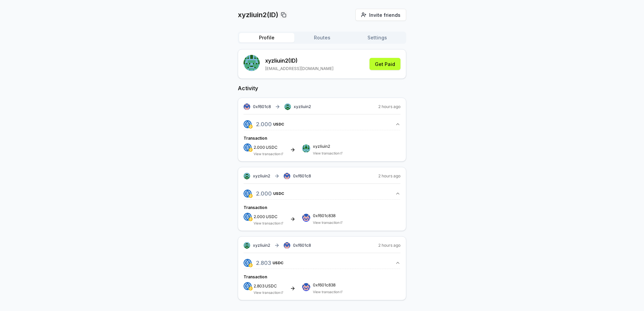  I want to click on button: Invite friends, so click(380, 14).